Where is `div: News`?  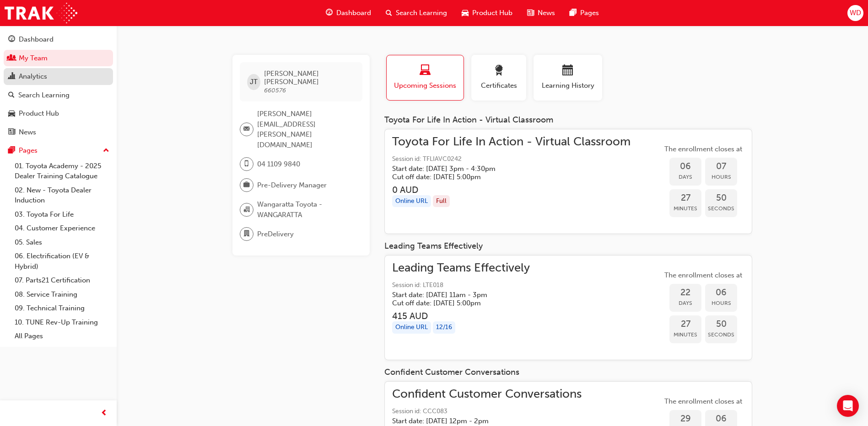
div: News is located at coordinates (28, 132).